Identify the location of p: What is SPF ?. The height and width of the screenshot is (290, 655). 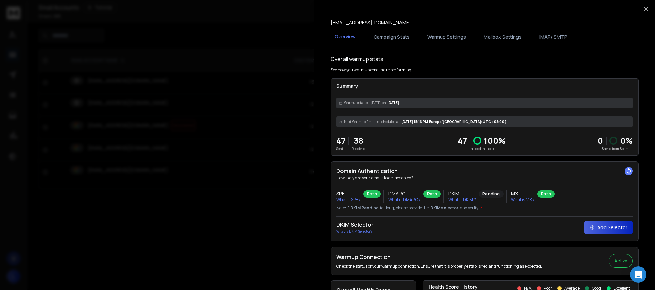
(348, 200).